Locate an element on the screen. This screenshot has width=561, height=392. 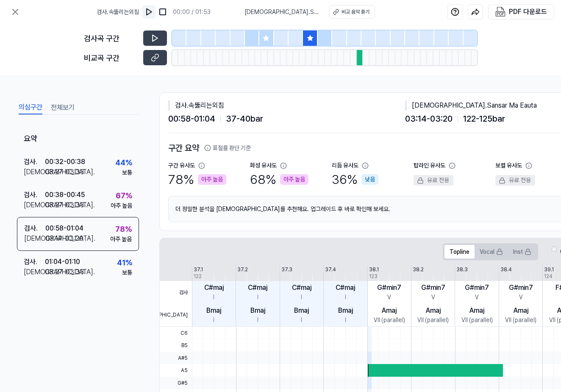
span: 03:14 - 03:20 is located at coordinates (429, 119).